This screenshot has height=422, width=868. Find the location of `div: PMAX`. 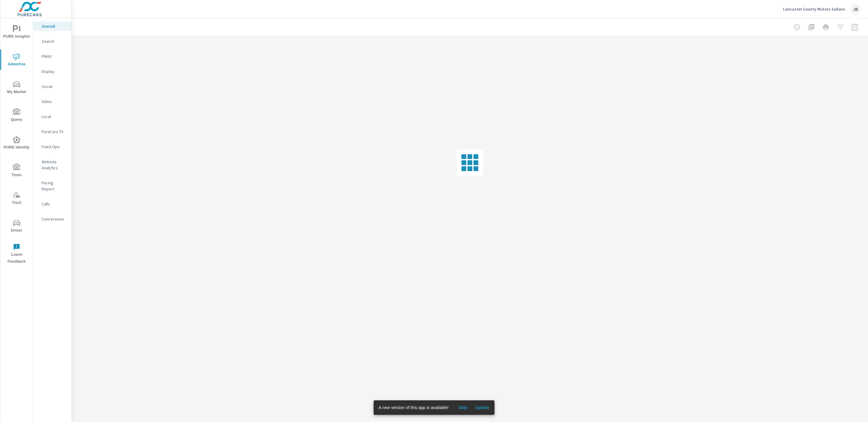

div: PMAX is located at coordinates (52, 56).